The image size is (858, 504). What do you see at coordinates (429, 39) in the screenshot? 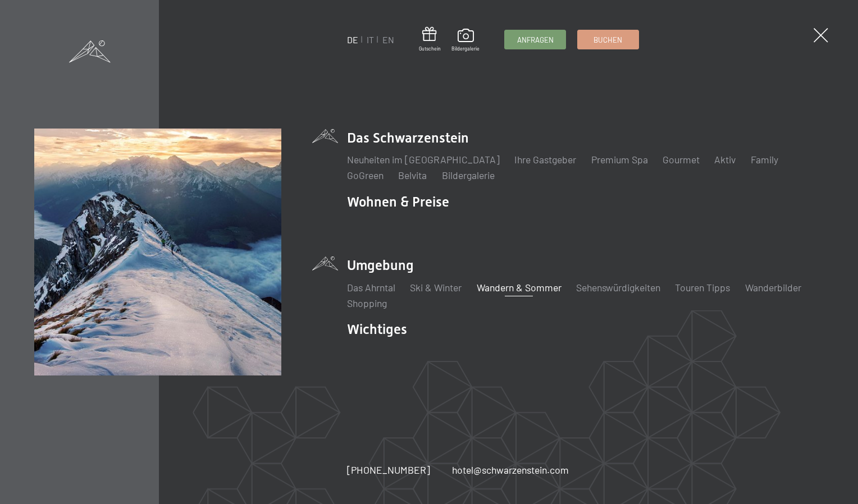
I see `a: Gutschein` at bounding box center [429, 39].